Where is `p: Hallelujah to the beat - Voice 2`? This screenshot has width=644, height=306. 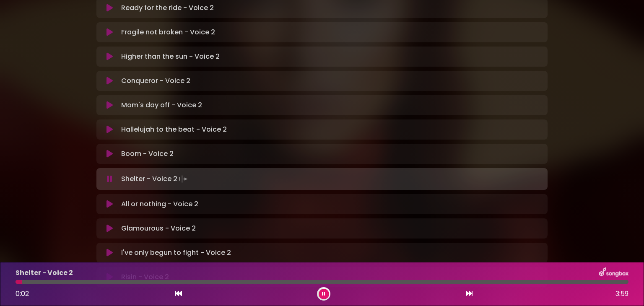
p: Hallelujah to the beat - Voice 2 is located at coordinates (174, 130).